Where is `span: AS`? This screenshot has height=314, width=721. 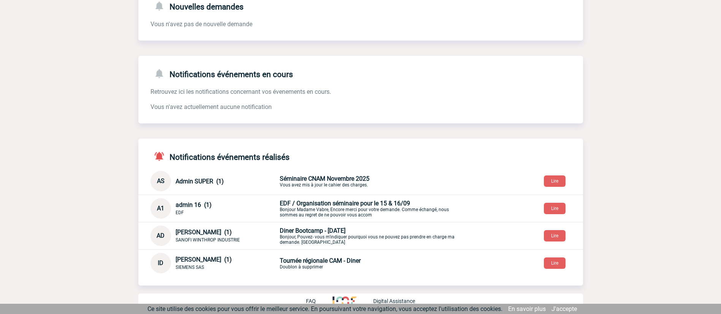
span: AS is located at coordinates (161, 181).